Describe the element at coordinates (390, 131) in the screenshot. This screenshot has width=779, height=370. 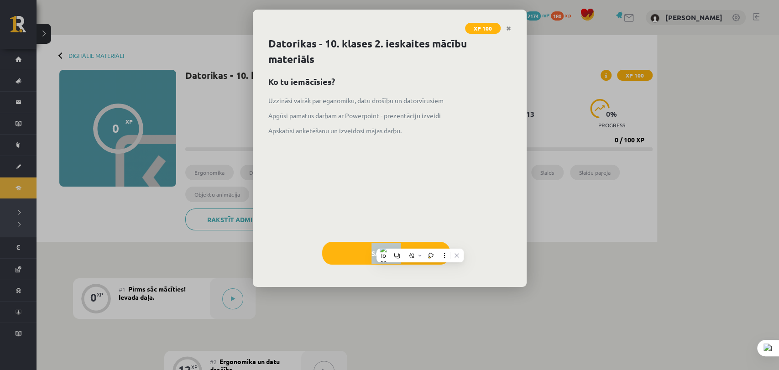
I see `p: Apskatīsi anketēšanu un izveidosi mājas darbu.` at that location.